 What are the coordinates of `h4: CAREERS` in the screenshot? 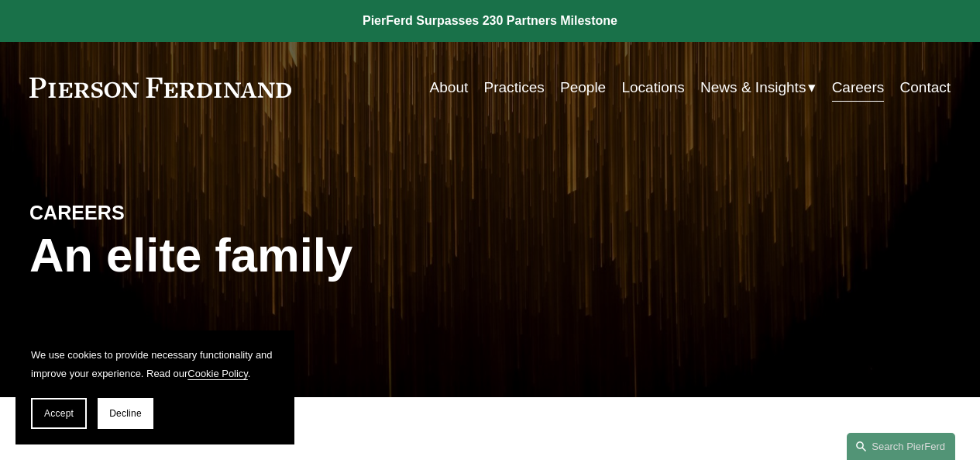 It's located at (144, 214).